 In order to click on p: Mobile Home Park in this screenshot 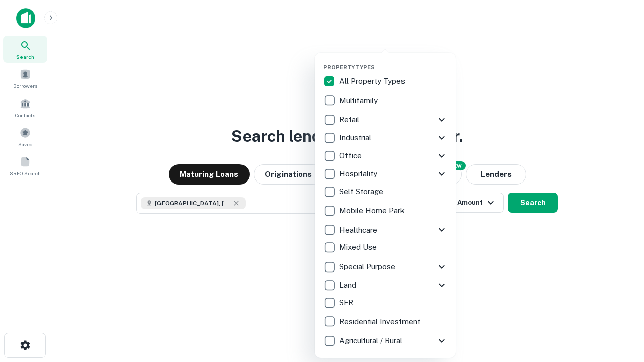, I will do `click(373, 211)`.